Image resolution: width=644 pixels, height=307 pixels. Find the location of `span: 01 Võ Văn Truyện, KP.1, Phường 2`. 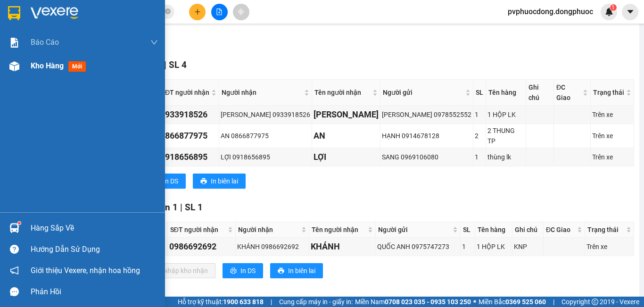

span: 01 Võ Văn Truyện, KP.1, Phường 2 is located at coordinates (102, 34).